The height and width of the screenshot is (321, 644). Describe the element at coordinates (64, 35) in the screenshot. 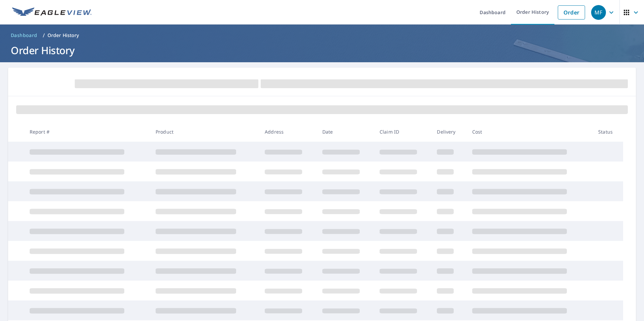

I see `p: Order History` at that location.